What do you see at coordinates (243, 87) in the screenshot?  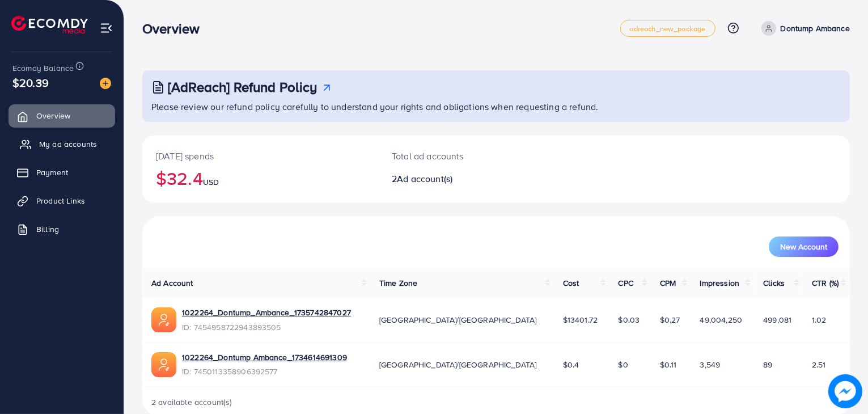 I see `h3: [AdReach] Refund Policy` at bounding box center [243, 87].